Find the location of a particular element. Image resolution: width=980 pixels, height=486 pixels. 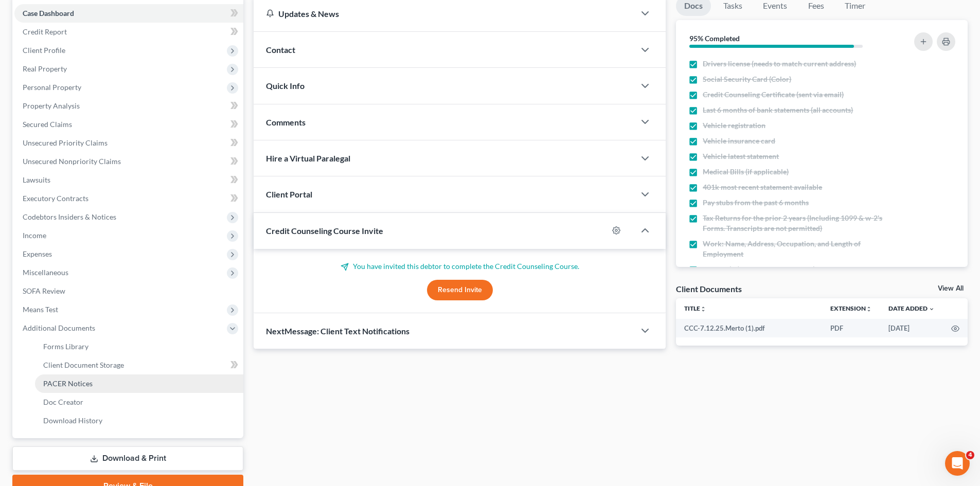

span: Unsecured Priority Claims is located at coordinates (64, 142).